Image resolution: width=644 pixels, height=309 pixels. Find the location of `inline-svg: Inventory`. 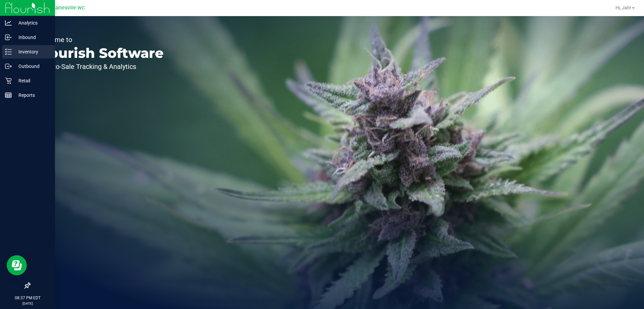

inline-svg: Inventory is located at coordinates (9, 52).